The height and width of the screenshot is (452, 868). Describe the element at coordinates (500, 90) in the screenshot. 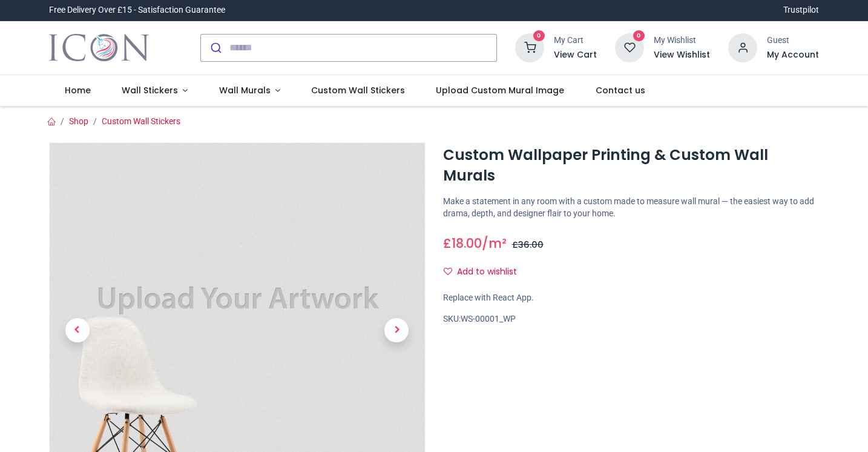

I see `span: Upload Custom Mural Image` at that location.